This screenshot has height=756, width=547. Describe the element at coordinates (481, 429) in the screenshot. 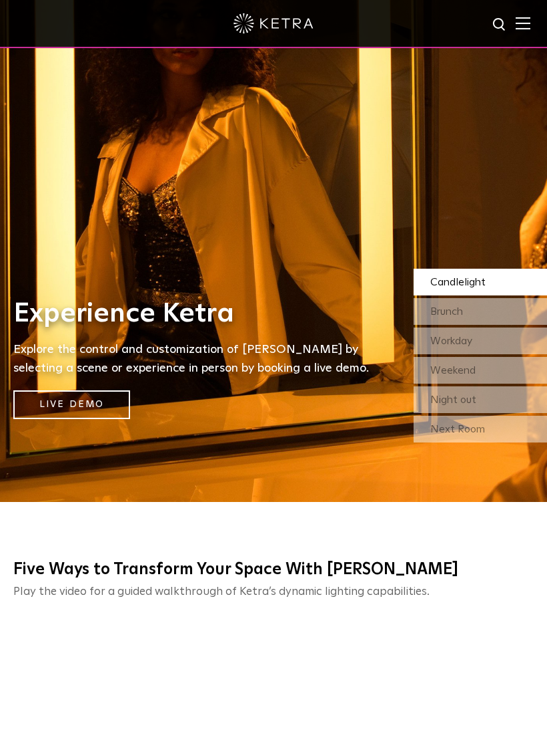

I see `div: Next Room` at that location.